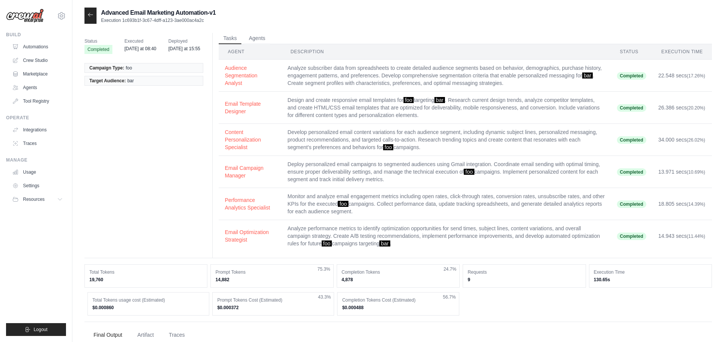  Describe the element at coordinates (37, 60) in the screenshot. I see `a: Crew Studio` at that location.